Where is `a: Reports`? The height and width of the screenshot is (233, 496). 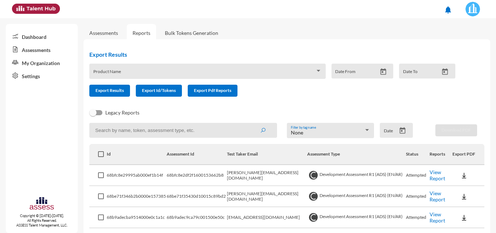
a: Reports is located at coordinates (141, 33).